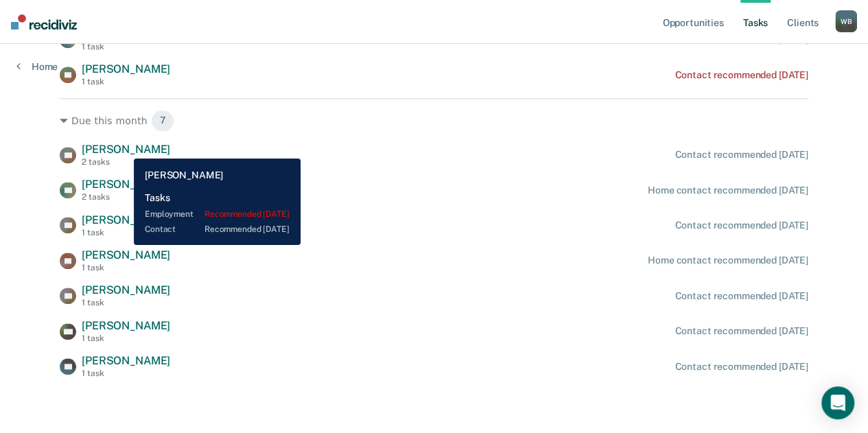  What do you see at coordinates (838, 403) in the screenshot?
I see `div: Open Intercom Messenger` at bounding box center [838, 403].